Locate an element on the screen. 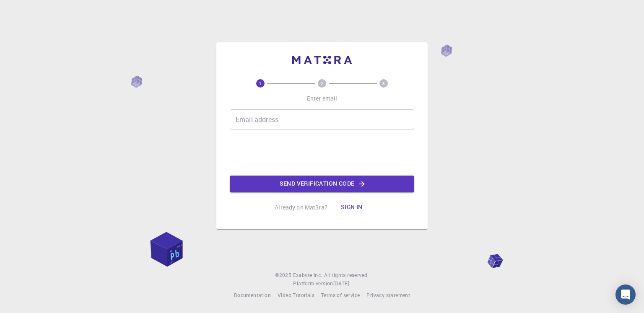 This screenshot has width=644, height=313. span: Exabyte Inc. is located at coordinates (308, 274).